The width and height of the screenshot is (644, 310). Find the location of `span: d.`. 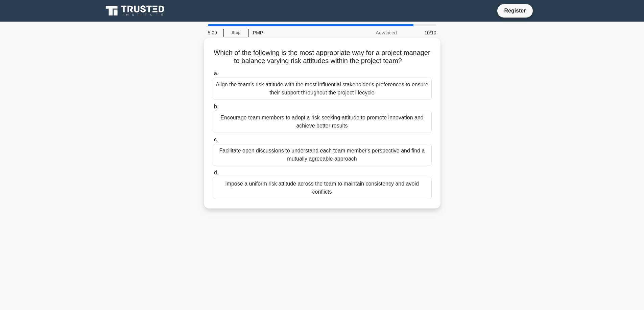

span: d. is located at coordinates (216, 172).